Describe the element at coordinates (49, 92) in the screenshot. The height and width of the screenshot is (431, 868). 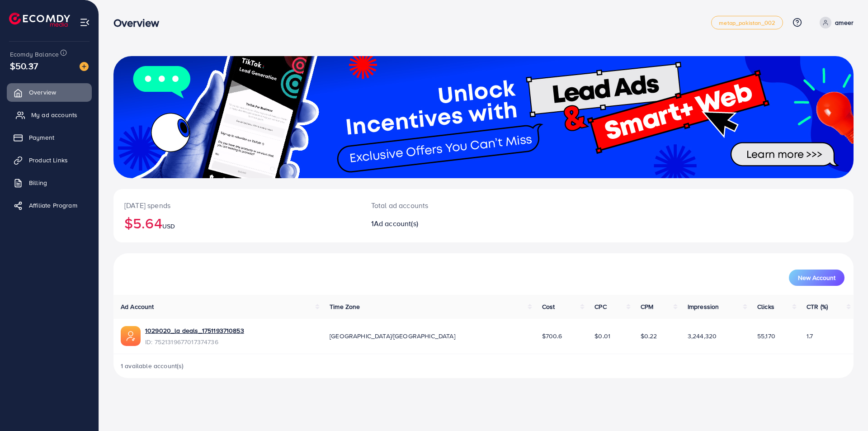
I see `a: Overview` at that location.